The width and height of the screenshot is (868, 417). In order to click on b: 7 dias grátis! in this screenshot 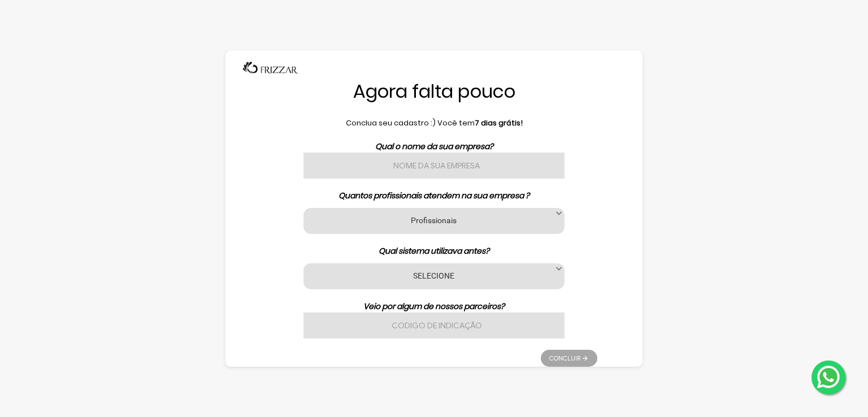, I will do `click(499, 123)`.